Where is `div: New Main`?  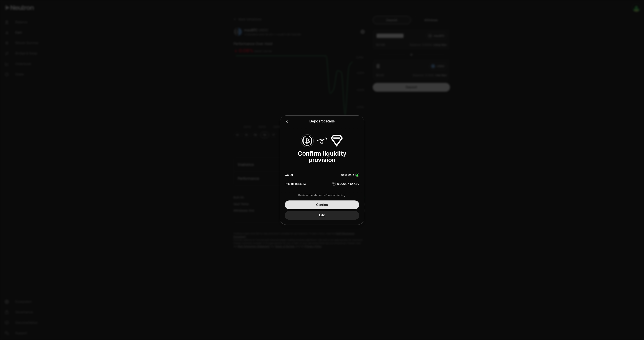
div: New Main is located at coordinates (347, 175).